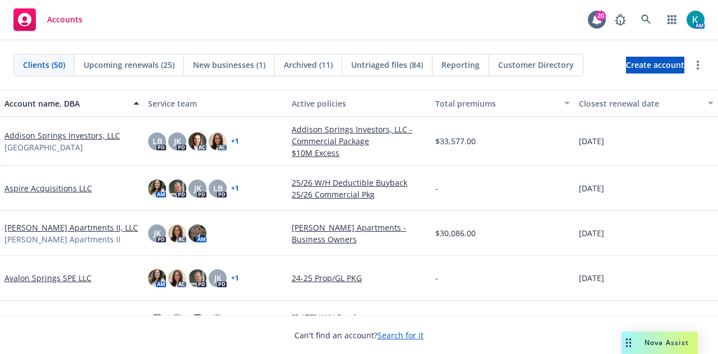 This screenshot has height=354, width=718. What do you see at coordinates (62, 135) in the screenshot?
I see `a: Addison Springs Investors, LLC` at bounding box center [62, 135].